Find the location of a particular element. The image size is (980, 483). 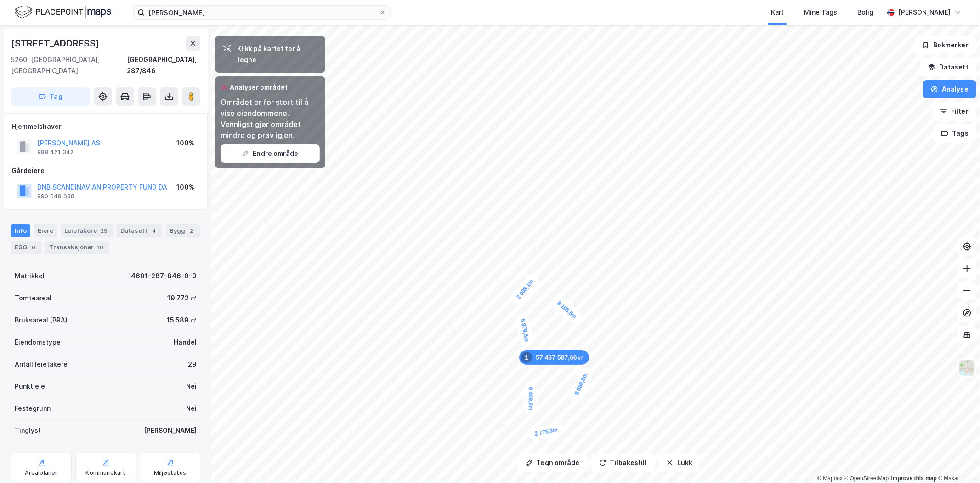

div: Tinglyst is located at coordinates (27, 430).